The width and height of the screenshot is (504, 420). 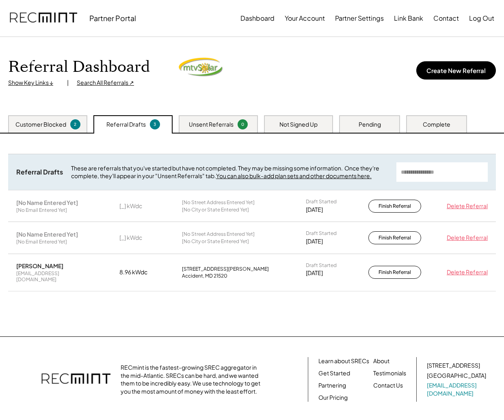 What do you see at coordinates (294, 176) in the screenshot?
I see `a: You can also bulk-add plan sets and other documents here.` at bounding box center [294, 176].